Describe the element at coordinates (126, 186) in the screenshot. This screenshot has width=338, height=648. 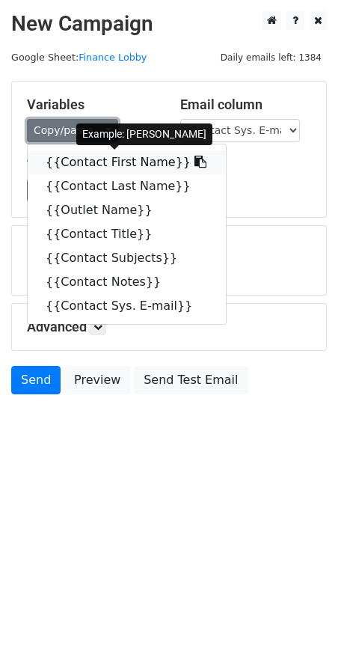
I see `a: {{Contact Last Name}}` at that location.